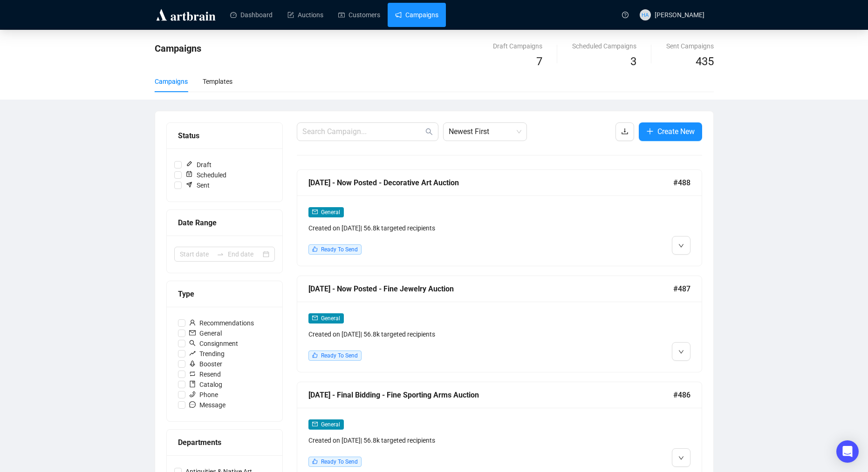 The image size is (868, 472). I want to click on button: Create New, so click(670, 132).